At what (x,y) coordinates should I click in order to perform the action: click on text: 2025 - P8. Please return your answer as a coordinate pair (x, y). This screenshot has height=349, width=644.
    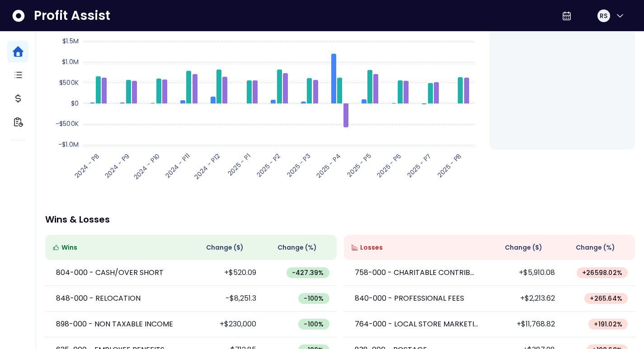
    Looking at the image, I should click on (449, 165).